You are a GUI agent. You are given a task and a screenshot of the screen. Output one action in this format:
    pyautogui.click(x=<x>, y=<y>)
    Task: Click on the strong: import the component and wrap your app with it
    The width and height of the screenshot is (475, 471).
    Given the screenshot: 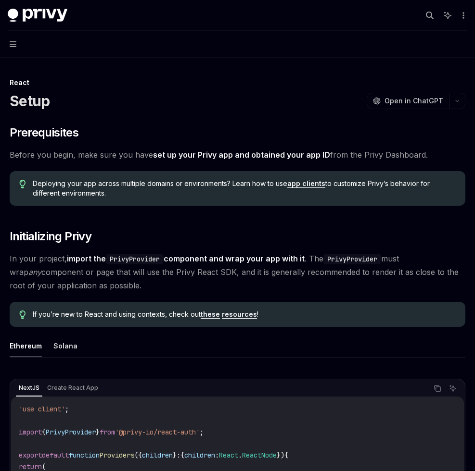 What is the action you would take?
    pyautogui.click(x=186, y=259)
    